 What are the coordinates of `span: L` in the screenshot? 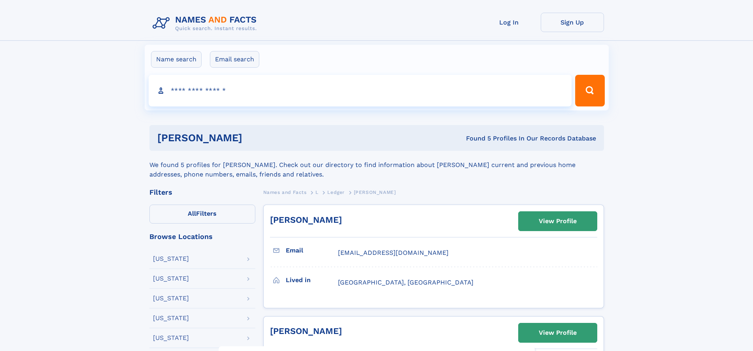 It's located at (317, 192).